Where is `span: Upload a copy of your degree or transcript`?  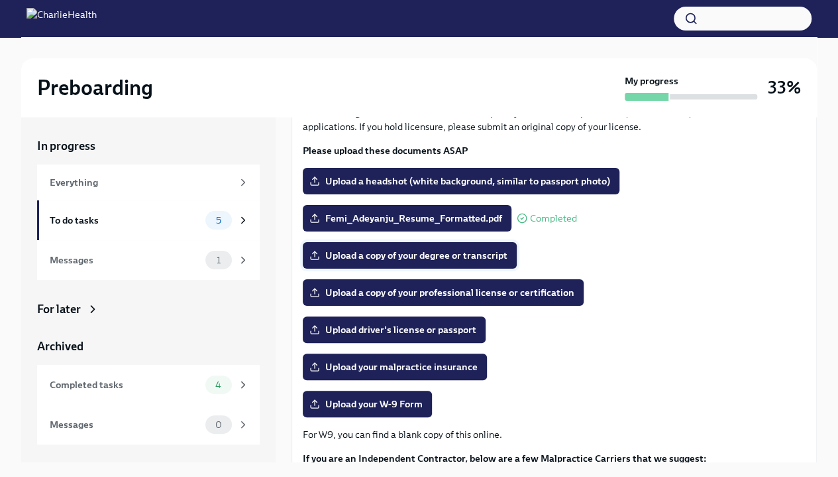
span: Upload a copy of your degree or transcript is located at coordinates (410, 255).